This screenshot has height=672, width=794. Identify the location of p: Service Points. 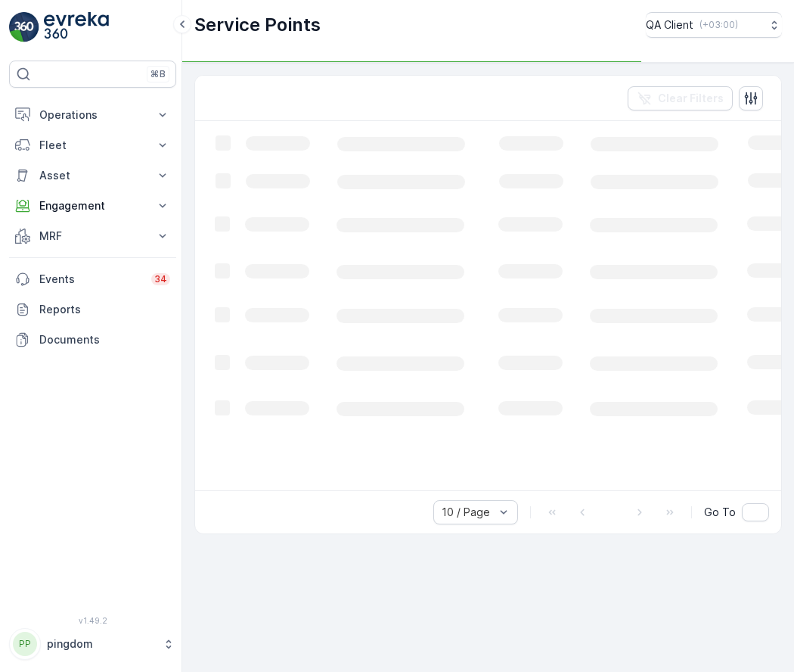
(258, 25).